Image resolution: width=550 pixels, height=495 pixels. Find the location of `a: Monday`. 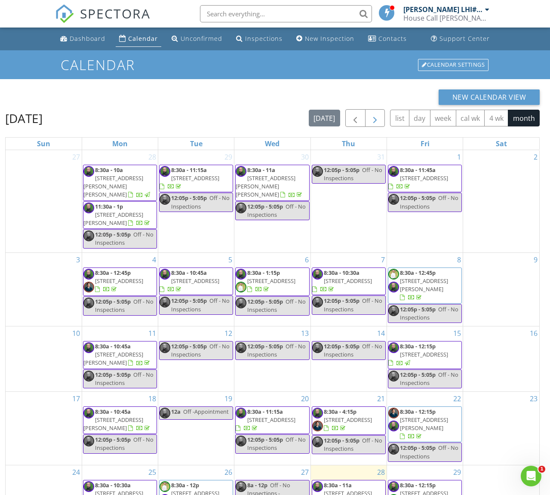

a: Monday is located at coordinates (120, 144).